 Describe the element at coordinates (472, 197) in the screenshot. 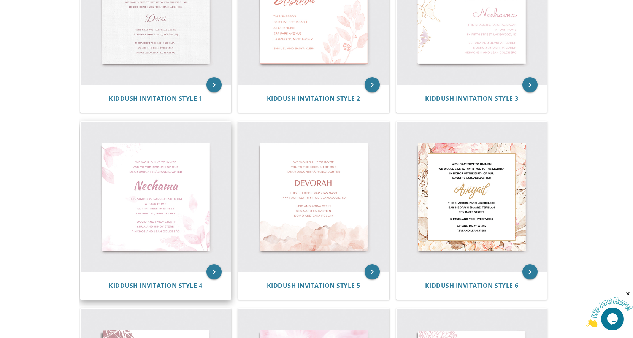

I see `img: Kiddush Invitation Style 6` at that location.